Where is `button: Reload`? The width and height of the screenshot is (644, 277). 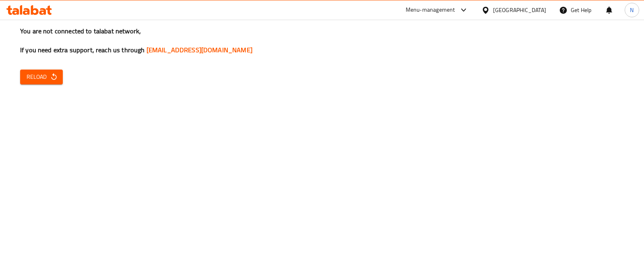 button: Reload is located at coordinates (41, 77).